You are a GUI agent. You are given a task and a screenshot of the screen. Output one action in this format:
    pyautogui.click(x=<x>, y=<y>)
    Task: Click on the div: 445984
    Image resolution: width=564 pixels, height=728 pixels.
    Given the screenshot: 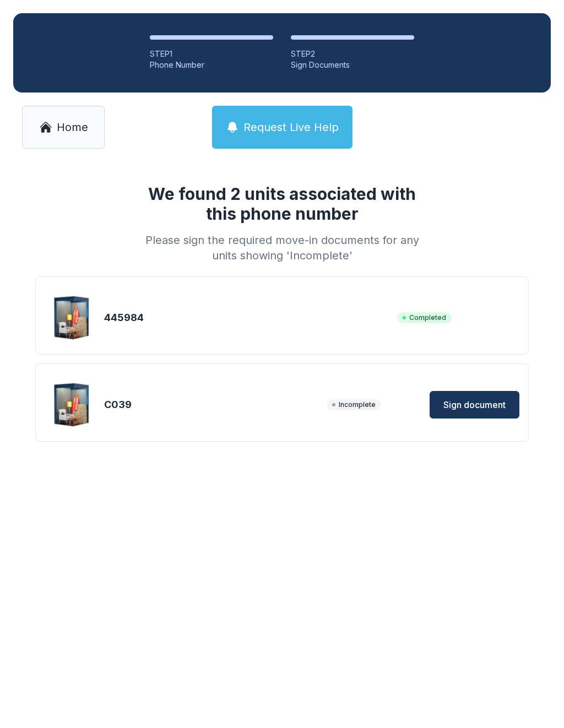 What is the action you would take?
    pyautogui.click(x=248, y=317)
    